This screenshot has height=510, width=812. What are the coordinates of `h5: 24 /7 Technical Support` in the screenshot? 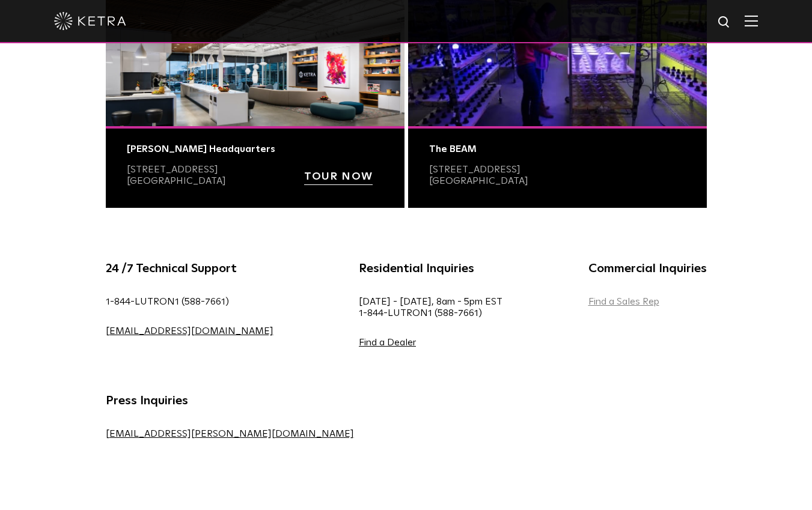 It's located at (190, 269).